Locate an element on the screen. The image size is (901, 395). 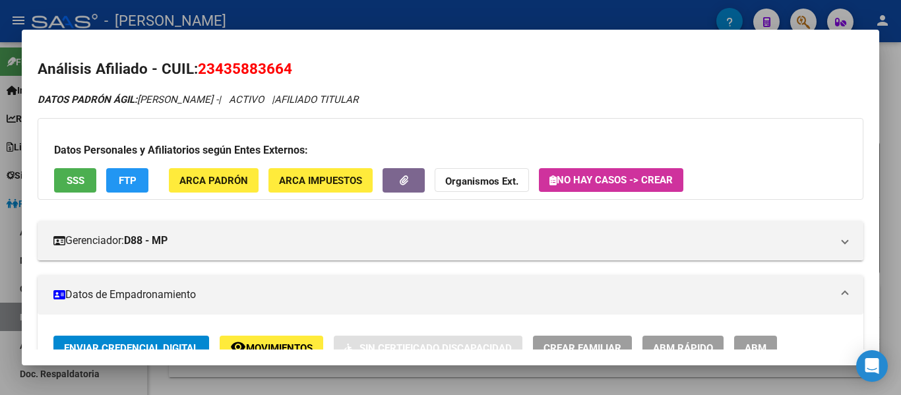
button: Crear Familiar is located at coordinates (582, 348).